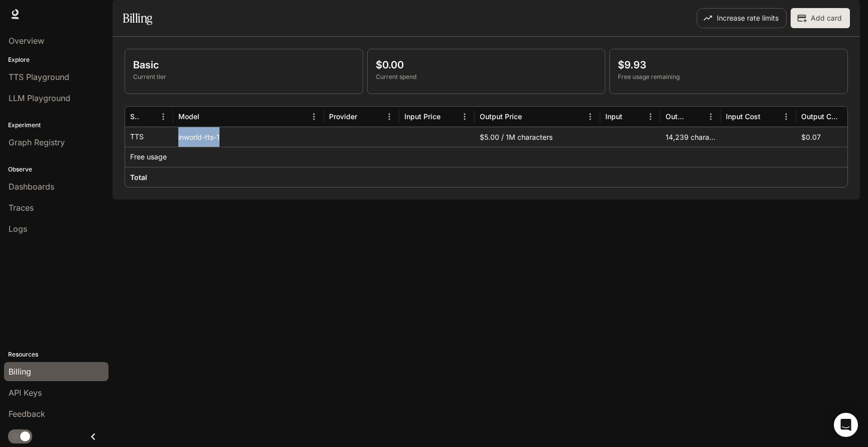 This screenshot has height=447, width=868. What do you see at coordinates (343, 116) in the screenshot?
I see `div: Provider` at bounding box center [343, 116].